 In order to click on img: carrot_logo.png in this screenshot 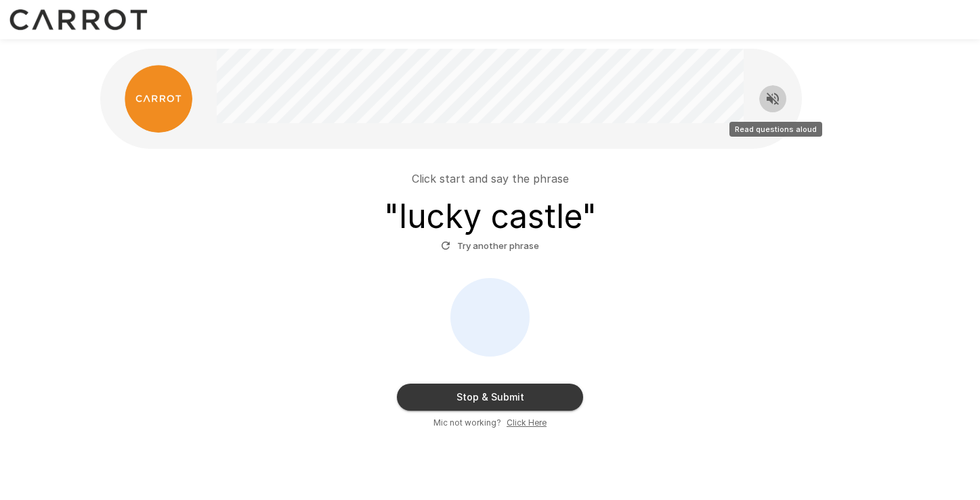, I will do `click(159, 99)`.